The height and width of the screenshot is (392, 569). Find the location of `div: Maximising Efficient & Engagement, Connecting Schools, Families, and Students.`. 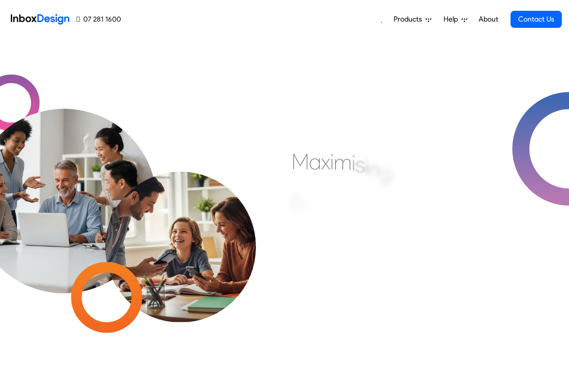

div: Maximising Efficient & Engagement, Connecting Schools, Families, and Students. is located at coordinates (400, 216).